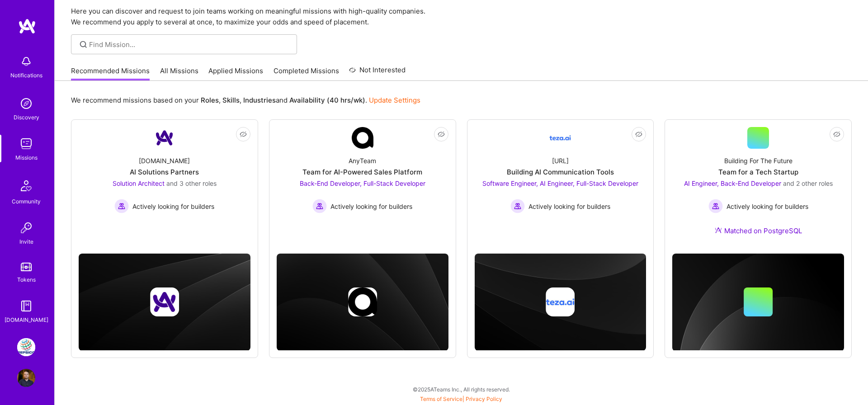 This screenshot has height=405, width=868. I want to click on div: Tokens, so click(26, 279).